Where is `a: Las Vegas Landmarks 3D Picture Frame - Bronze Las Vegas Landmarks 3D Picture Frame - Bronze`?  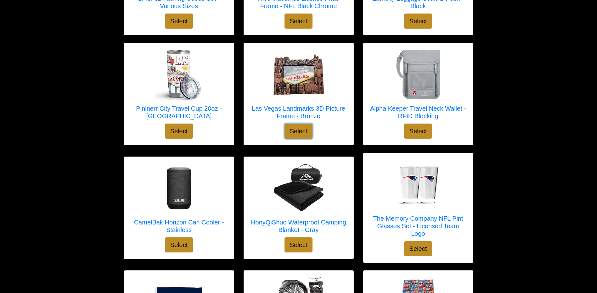 a: Las Vegas Landmarks 3D Picture Frame - Bronze Las Vegas Landmarks 3D Picture Frame - Bronze is located at coordinates (299, 87).